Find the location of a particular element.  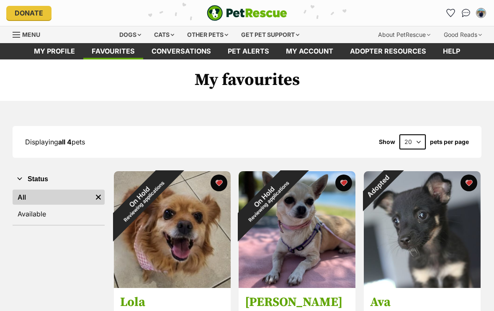

img: Ava is located at coordinates (422, 230).